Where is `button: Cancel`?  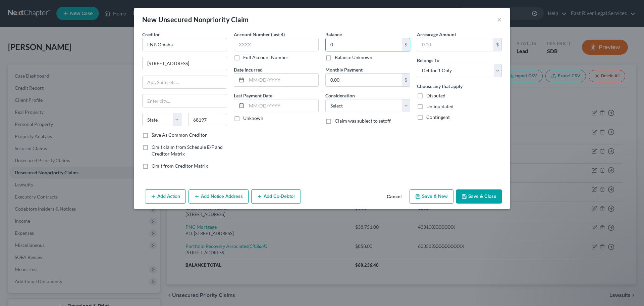
button: Cancel is located at coordinates (394, 197).